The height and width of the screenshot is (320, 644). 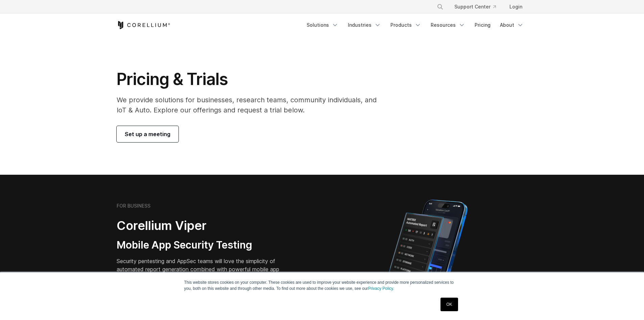 What do you see at coordinates (143, 25) in the screenshot?
I see `a: Corellium Home` at bounding box center [143, 25].